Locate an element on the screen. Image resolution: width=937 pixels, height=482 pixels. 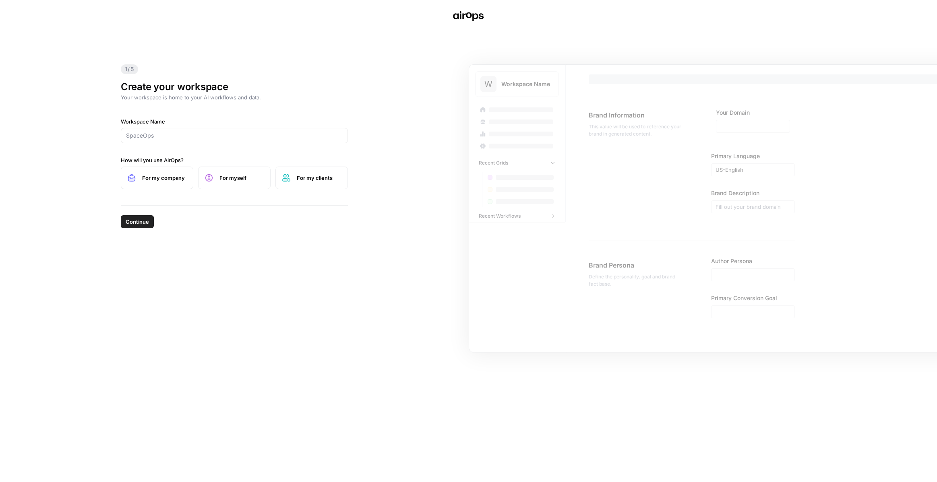
span: W is located at coordinates (488, 84).